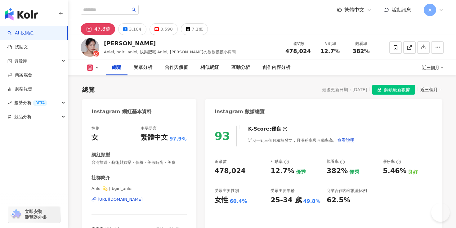 The image size is (456, 228). I want to click on a: searchAI 找網紅, so click(20, 33).